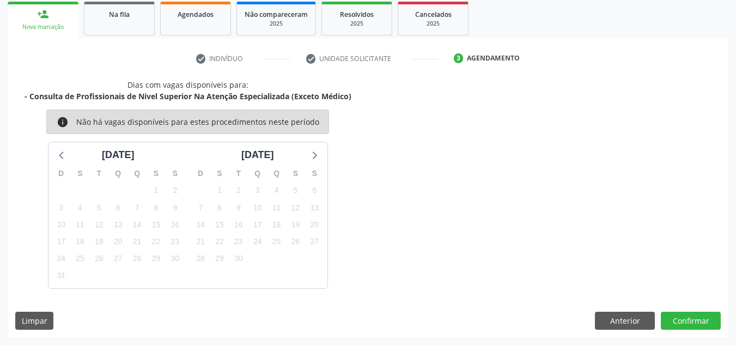  What do you see at coordinates (61, 276) in the screenshot?
I see `span: domingo, 31 de agosto de 2025` at bounding box center [61, 276].